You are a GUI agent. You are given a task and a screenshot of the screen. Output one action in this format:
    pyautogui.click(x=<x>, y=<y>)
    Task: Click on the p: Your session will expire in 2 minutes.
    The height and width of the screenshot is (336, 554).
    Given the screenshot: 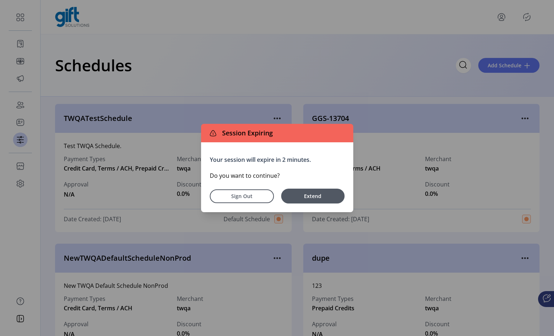 What is the action you would take?
    pyautogui.click(x=277, y=160)
    